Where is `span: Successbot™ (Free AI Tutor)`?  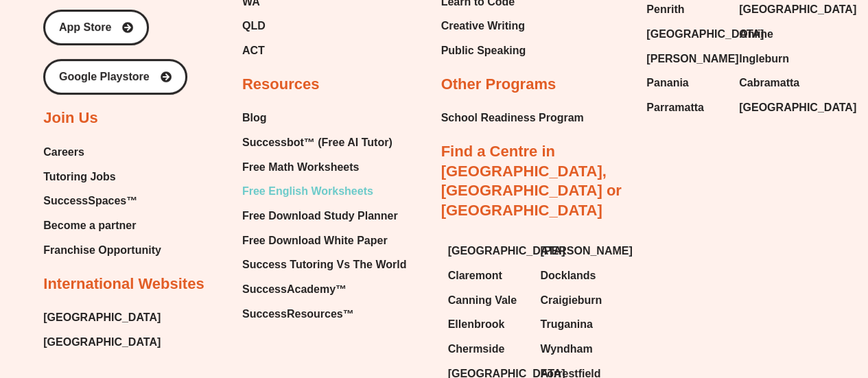
span: Successbot™ (Free AI Tutor) is located at coordinates (317, 142).